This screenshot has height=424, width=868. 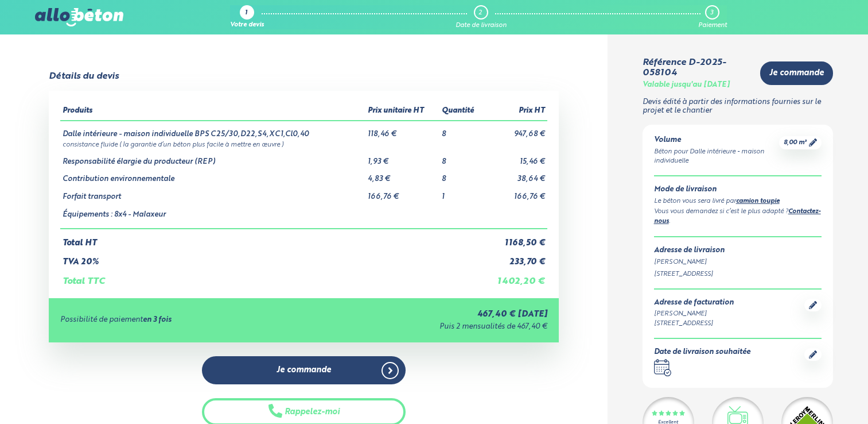 I want to click on a: 2 Date de livraison, so click(x=481, y=17).